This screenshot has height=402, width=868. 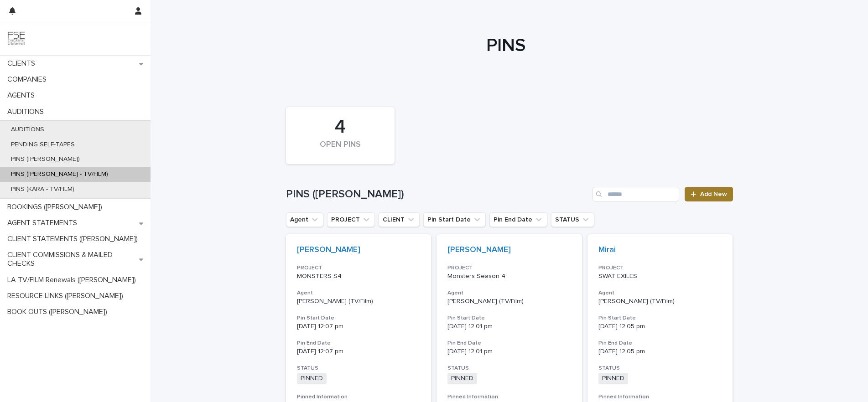 What do you see at coordinates (340, 127) in the screenshot?
I see `div: 4` at bounding box center [340, 127].